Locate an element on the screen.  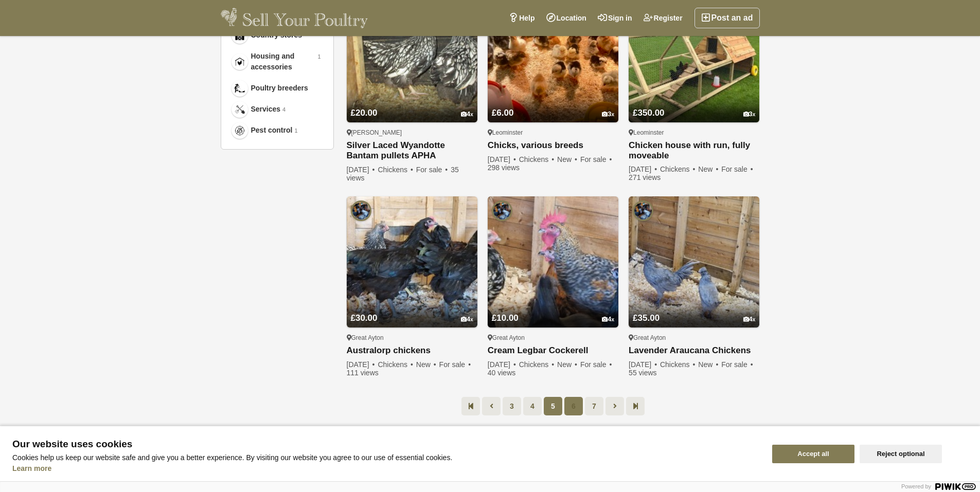
a: Post an ad is located at coordinates (727, 18).